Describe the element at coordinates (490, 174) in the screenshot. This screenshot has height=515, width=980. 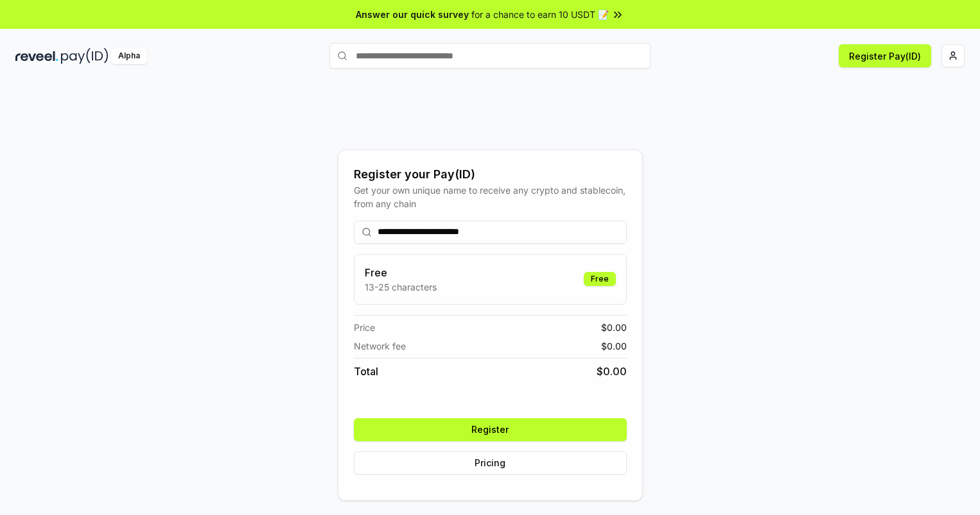
I see `div: Register your Pay(ID)` at that location.